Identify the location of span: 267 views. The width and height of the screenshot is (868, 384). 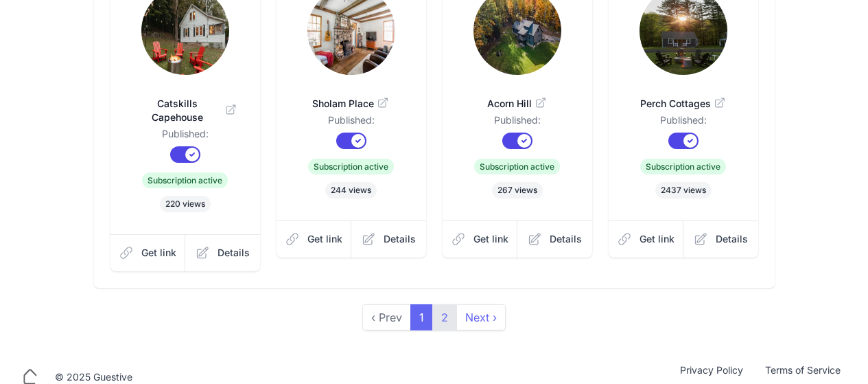
(517, 190).